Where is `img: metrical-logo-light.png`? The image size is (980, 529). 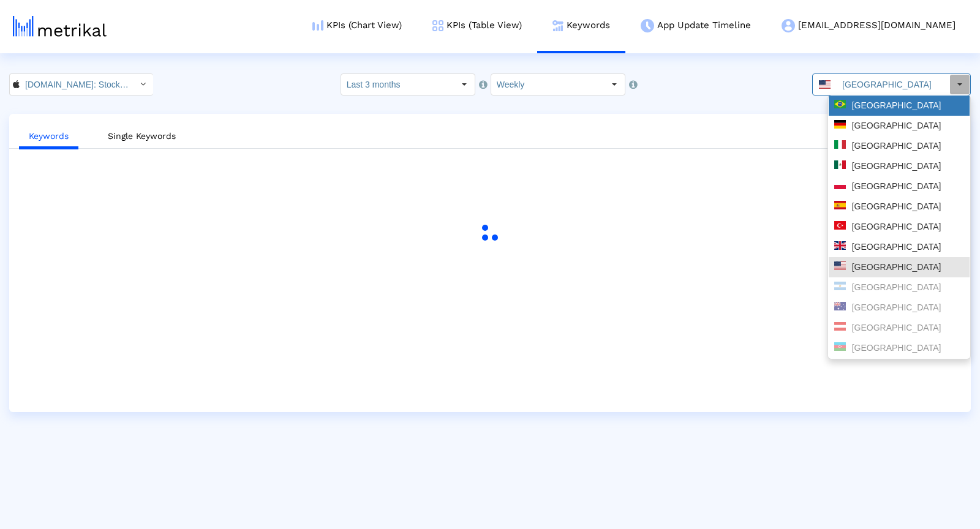 img: metrical-logo-light.png is located at coordinates (59, 26).